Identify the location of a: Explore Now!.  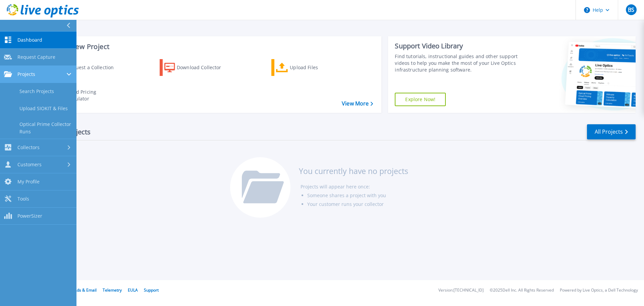
(420, 99).